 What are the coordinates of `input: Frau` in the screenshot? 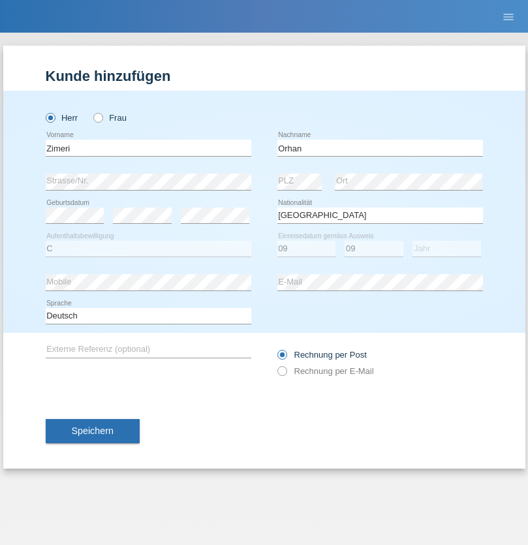 It's located at (97, 117).